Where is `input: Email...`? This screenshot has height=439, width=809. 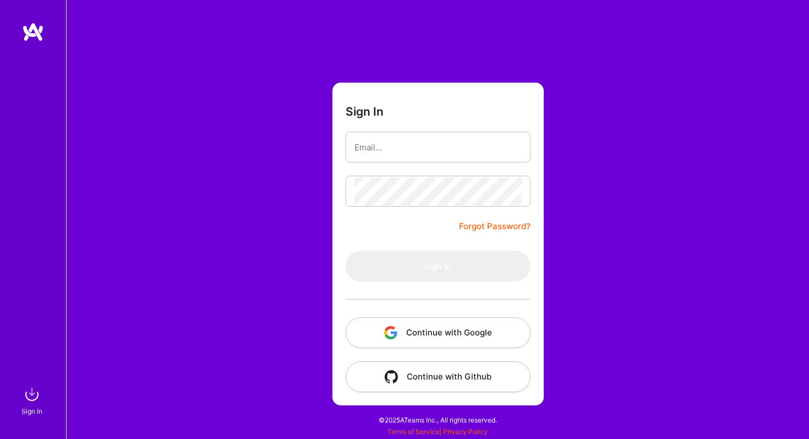
input: Email... is located at coordinates (438, 147).